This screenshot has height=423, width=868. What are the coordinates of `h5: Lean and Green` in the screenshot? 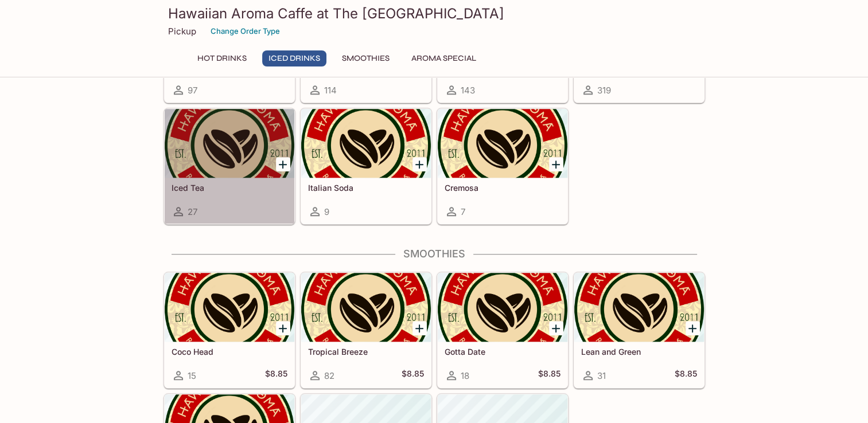 It's located at (639, 351).